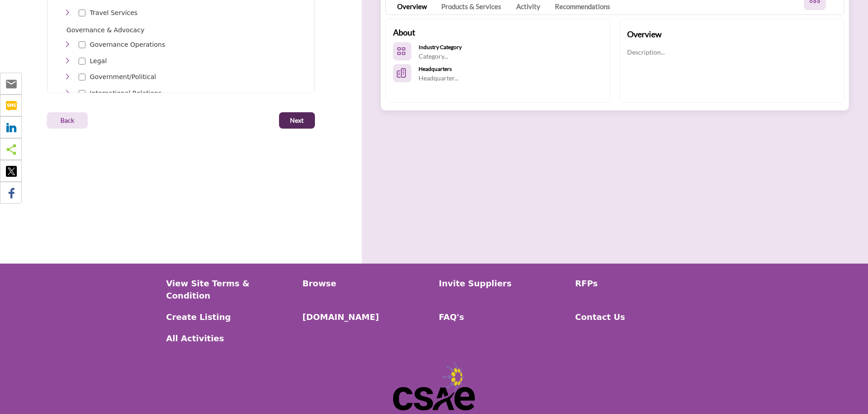 The width and height of the screenshot is (868, 414). I want to click on p: Travel planning and management services, so click(114, 13).